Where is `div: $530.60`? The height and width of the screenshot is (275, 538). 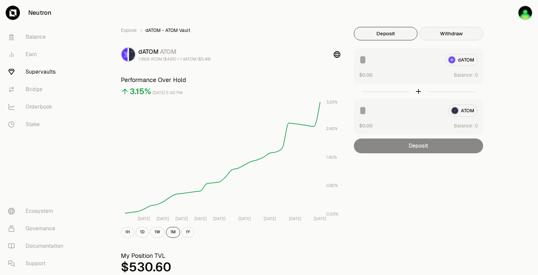
div: $530.60 is located at coordinates (231, 268).